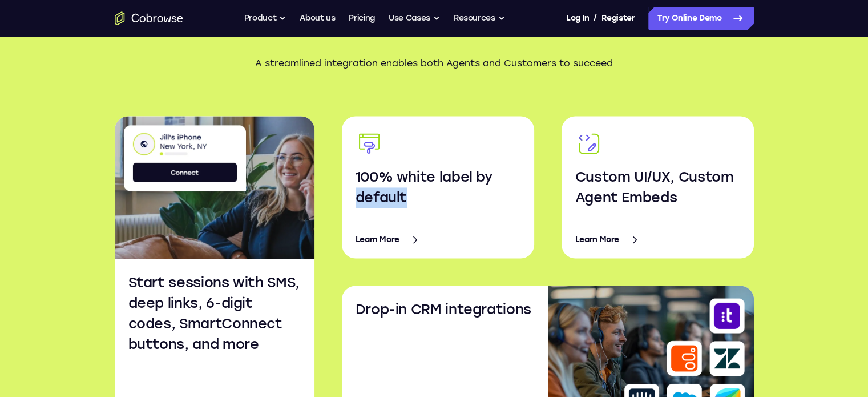 The image size is (868, 397). Describe the element at coordinates (414, 18) in the screenshot. I see `button: Use Cases` at that location.